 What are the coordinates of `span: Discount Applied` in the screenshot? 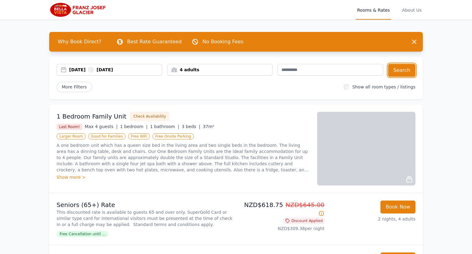 It's located at (304, 221).